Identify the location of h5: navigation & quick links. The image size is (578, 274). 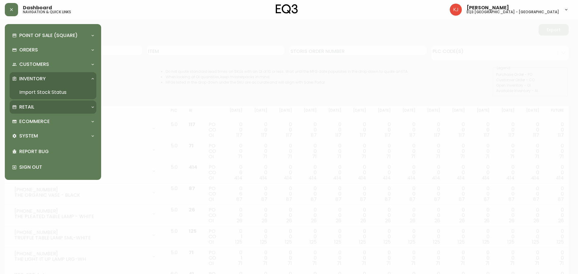
(47, 12).